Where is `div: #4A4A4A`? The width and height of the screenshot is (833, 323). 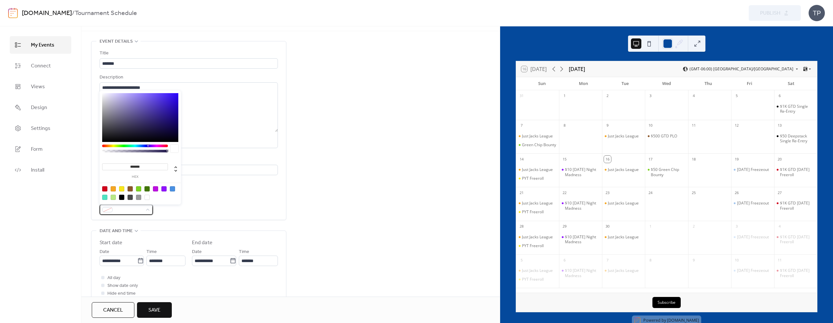 div: #4A4A4A is located at coordinates (130, 197).